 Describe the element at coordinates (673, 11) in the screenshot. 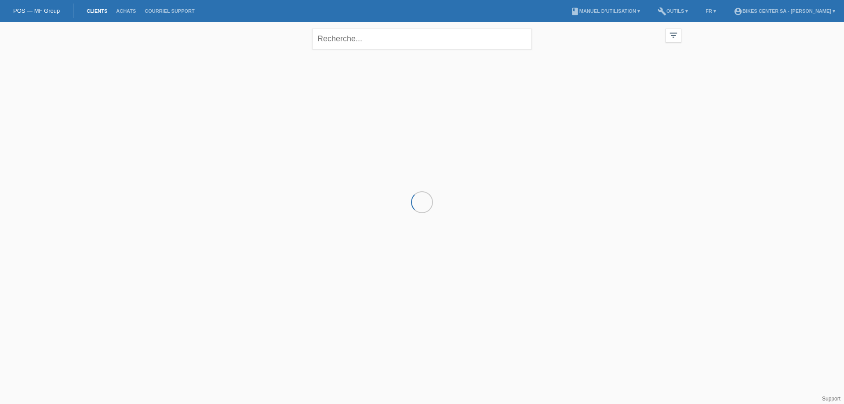

I see `a: buildOutils ▾` at that location.